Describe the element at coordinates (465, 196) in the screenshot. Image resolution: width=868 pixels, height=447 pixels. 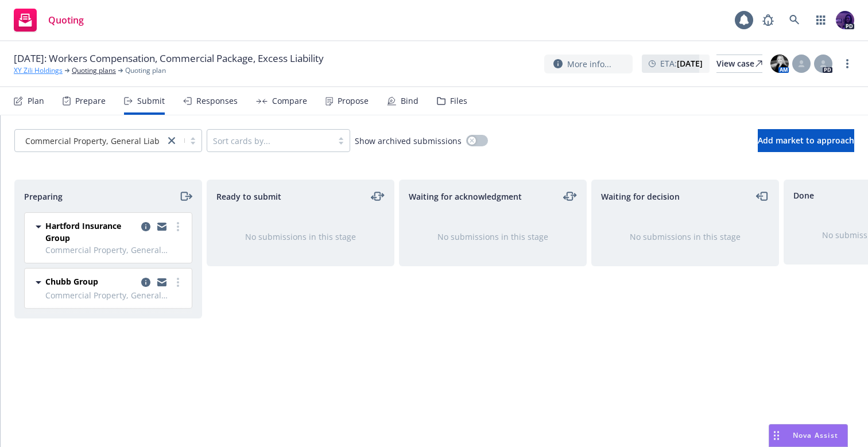
I see `span: Waiting for acknowledgment` at that location.